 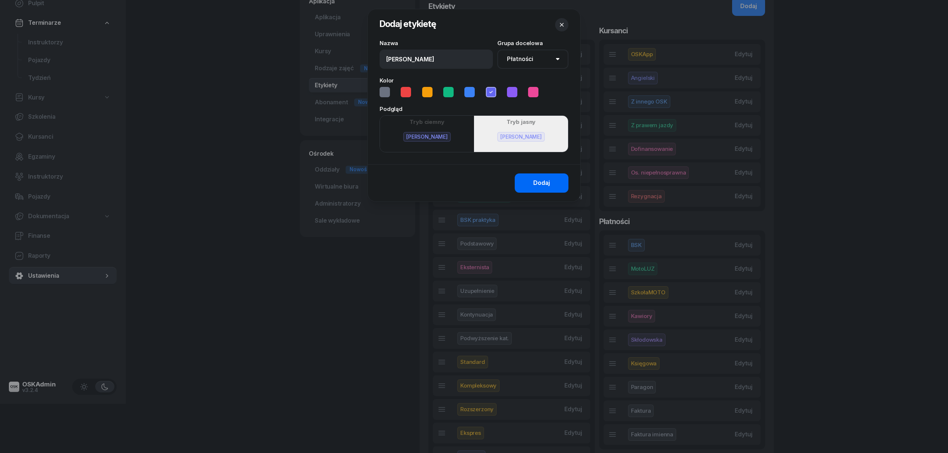 I want to click on span: Dodaj, so click(x=541, y=183).